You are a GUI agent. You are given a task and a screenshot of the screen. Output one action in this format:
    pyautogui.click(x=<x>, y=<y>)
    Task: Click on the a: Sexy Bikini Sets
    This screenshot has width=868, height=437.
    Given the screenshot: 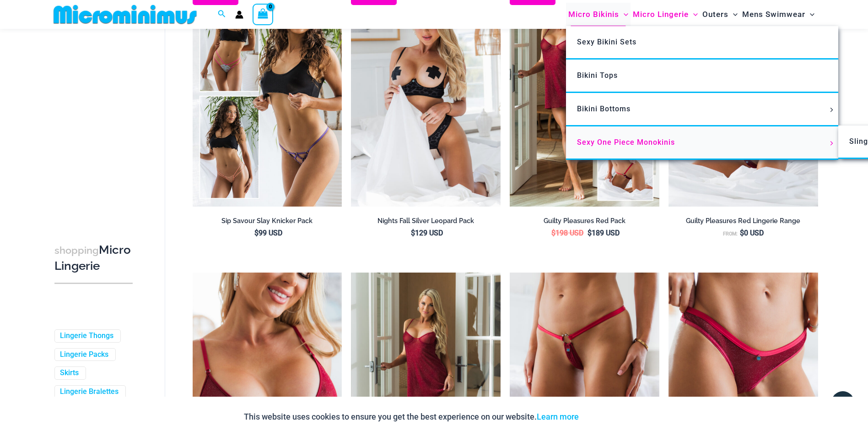 What is the action you would take?
    pyautogui.click(x=702, y=43)
    